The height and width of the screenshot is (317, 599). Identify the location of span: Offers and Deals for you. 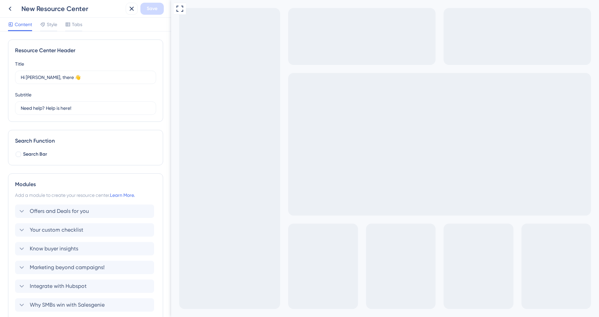
(59, 211).